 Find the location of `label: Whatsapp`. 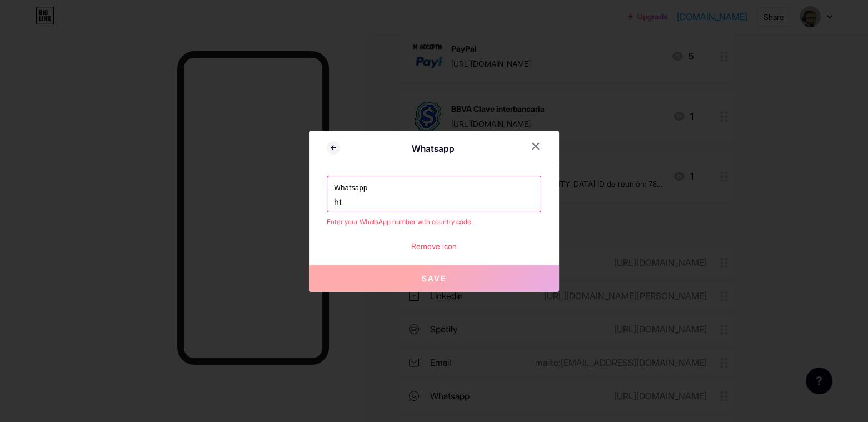

label: Whatsapp is located at coordinates (434, 185).